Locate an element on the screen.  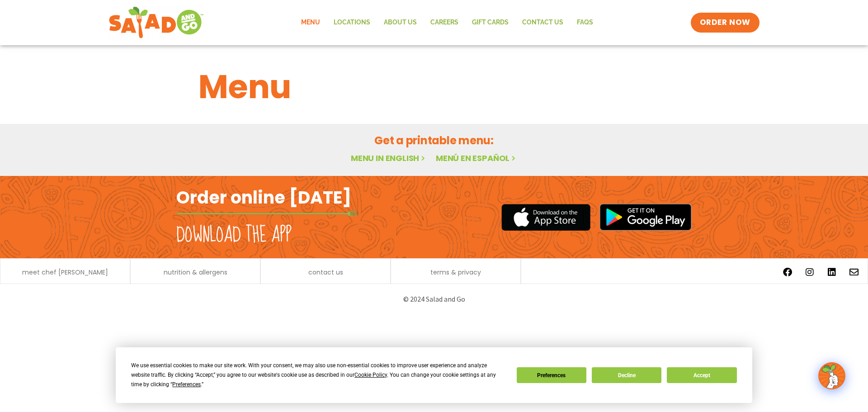
img: new-SAG-logo-768×292 is located at coordinates (156, 23).